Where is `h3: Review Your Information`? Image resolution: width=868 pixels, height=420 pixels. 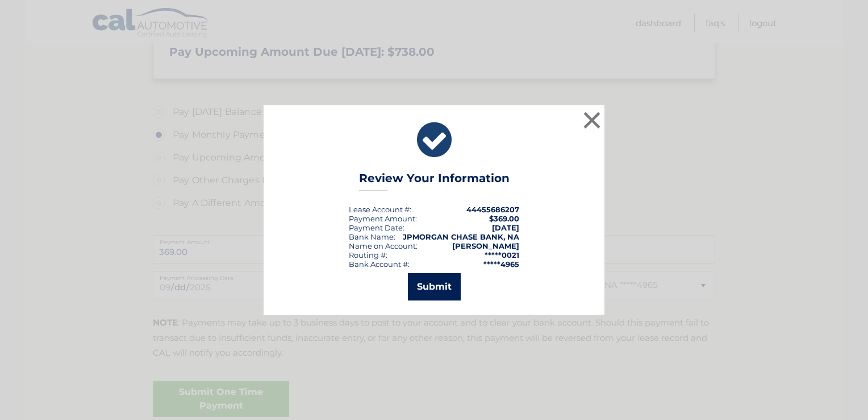 h3: Review Your Information is located at coordinates (434, 181).